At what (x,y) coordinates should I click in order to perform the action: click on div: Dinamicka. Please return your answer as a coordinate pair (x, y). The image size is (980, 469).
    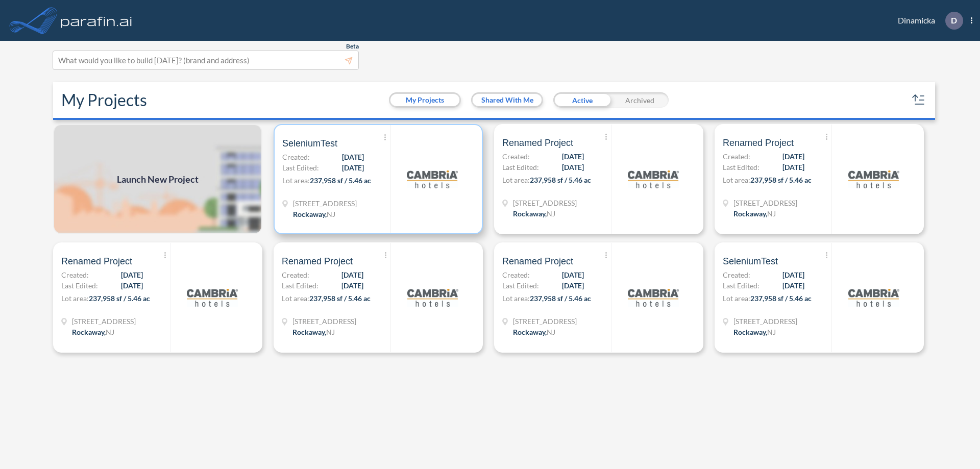
    Looking at the image, I should click on (927, 21).